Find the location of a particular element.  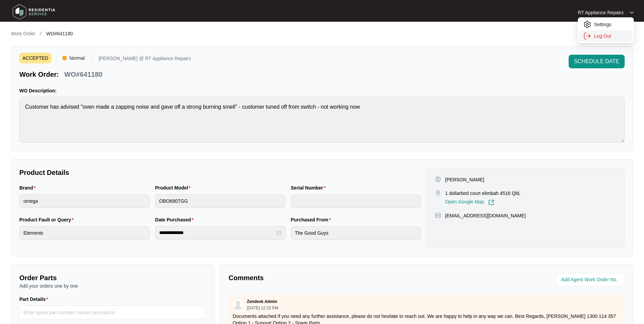

label: Purchased From is located at coordinates (312, 220).